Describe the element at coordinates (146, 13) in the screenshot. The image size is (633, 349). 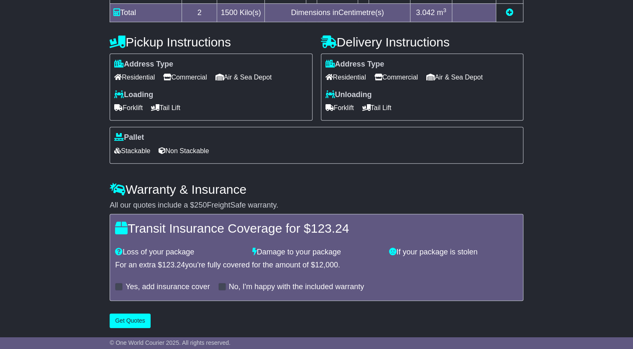
I see `td: Total` at that location.